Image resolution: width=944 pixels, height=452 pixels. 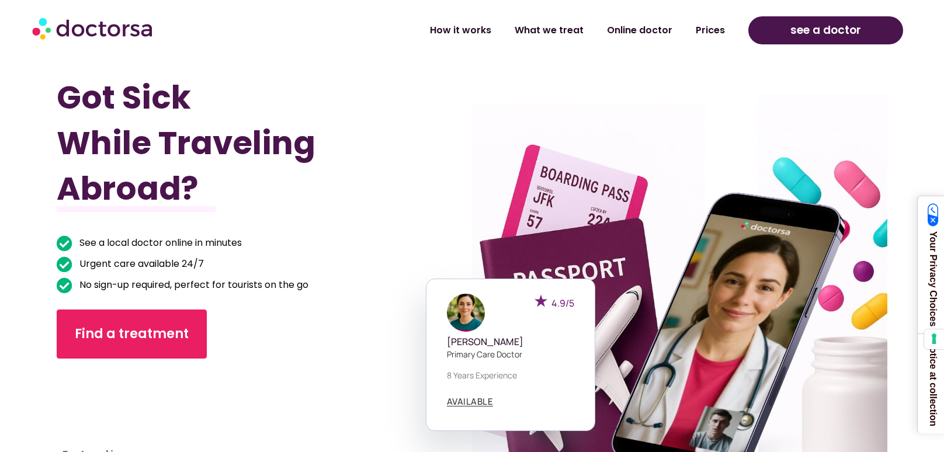 What do you see at coordinates (825, 30) in the screenshot?
I see `span: see a doctor` at bounding box center [825, 30].